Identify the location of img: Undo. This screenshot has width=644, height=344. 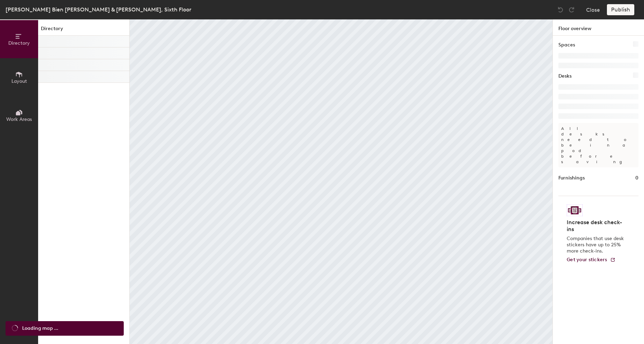
(560, 10).